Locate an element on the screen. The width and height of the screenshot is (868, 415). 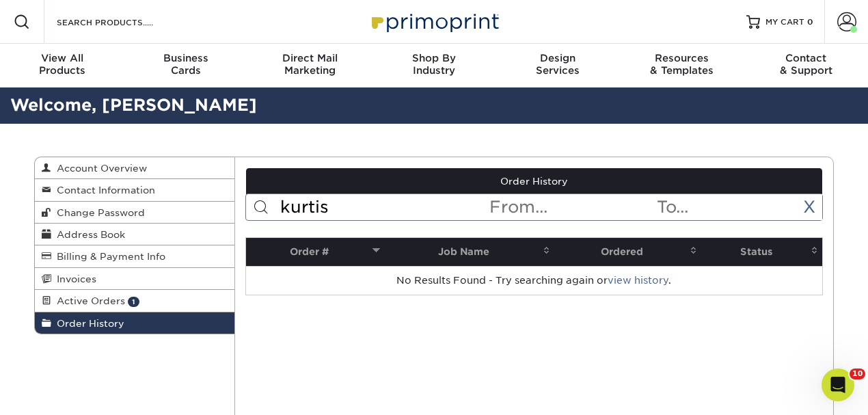
th: Ordered is located at coordinates (628, 252).